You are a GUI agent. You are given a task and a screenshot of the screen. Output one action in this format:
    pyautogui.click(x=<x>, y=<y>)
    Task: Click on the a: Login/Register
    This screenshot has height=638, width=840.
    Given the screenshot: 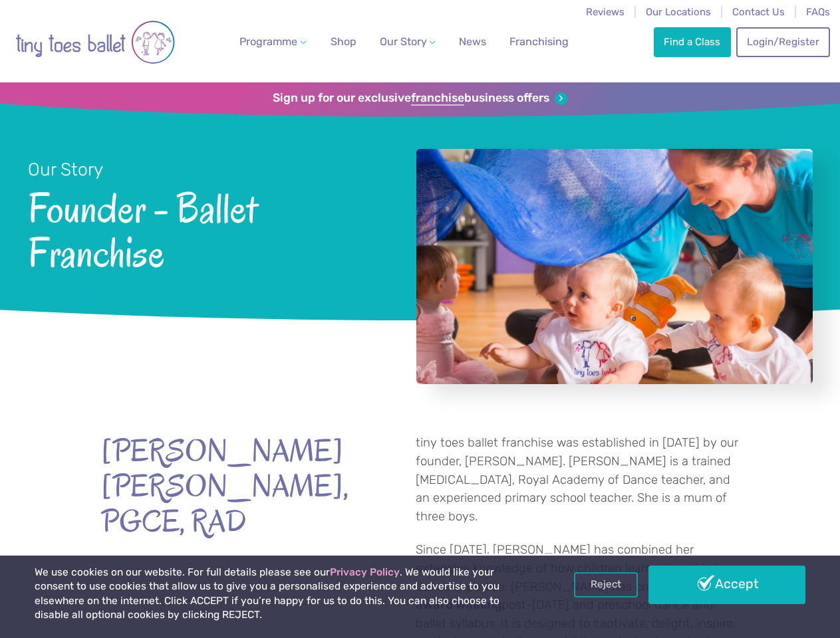 What is the action you would take?
    pyautogui.click(x=783, y=42)
    